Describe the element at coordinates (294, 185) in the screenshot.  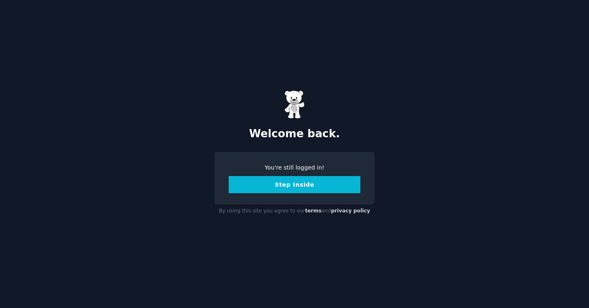
I see `a: Step Inside` at that location.